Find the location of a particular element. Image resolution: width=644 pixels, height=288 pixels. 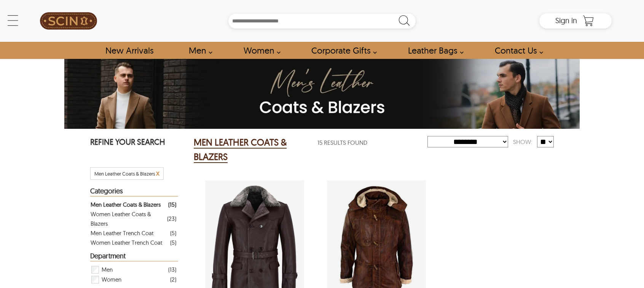

div: ( 13 ) is located at coordinates (172, 269).